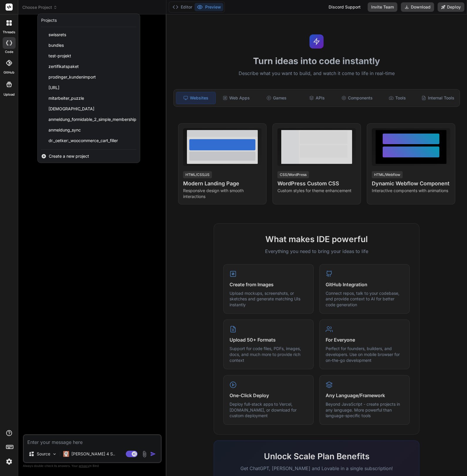 This screenshot has width=467, height=476. I want to click on span: anmeldung_sync, so click(65, 130).